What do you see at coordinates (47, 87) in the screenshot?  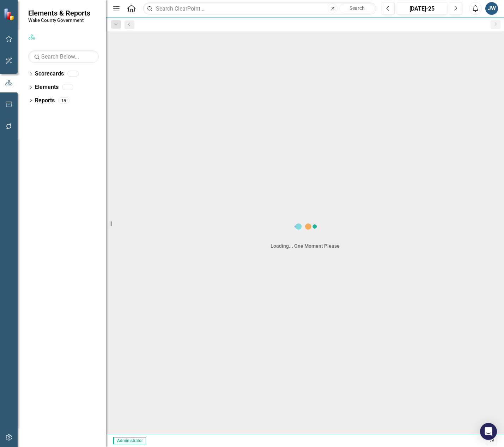 I see `a: Elements` at bounding box center [47, 87].